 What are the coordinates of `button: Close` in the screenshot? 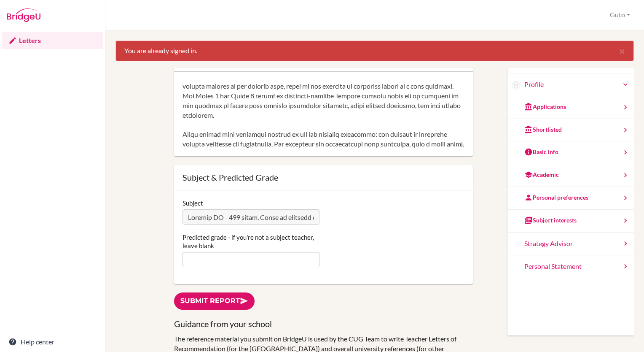 It's located at (622, 51).